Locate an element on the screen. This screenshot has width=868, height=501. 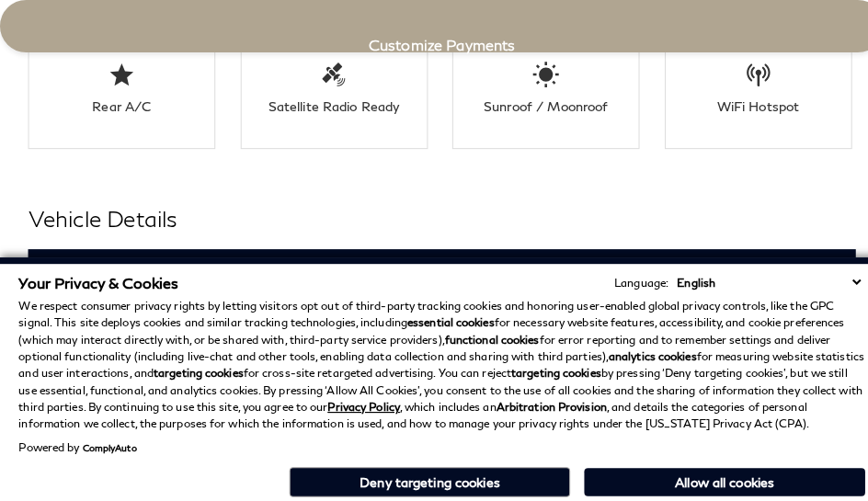
div: WiFi Hotspot is located at coordinates (744, 103).